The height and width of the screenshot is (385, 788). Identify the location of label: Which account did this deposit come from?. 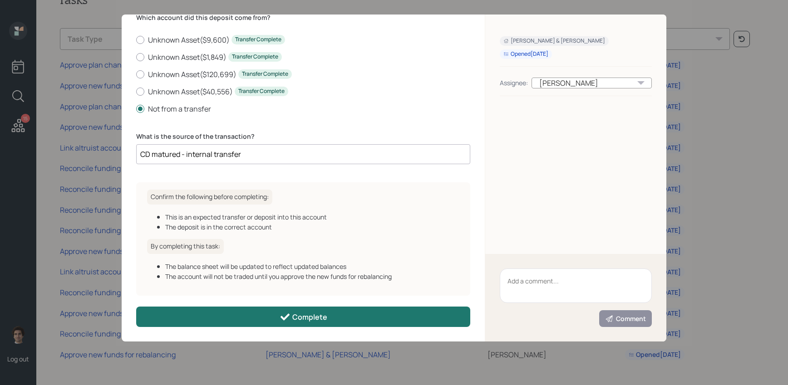
(303, 18).